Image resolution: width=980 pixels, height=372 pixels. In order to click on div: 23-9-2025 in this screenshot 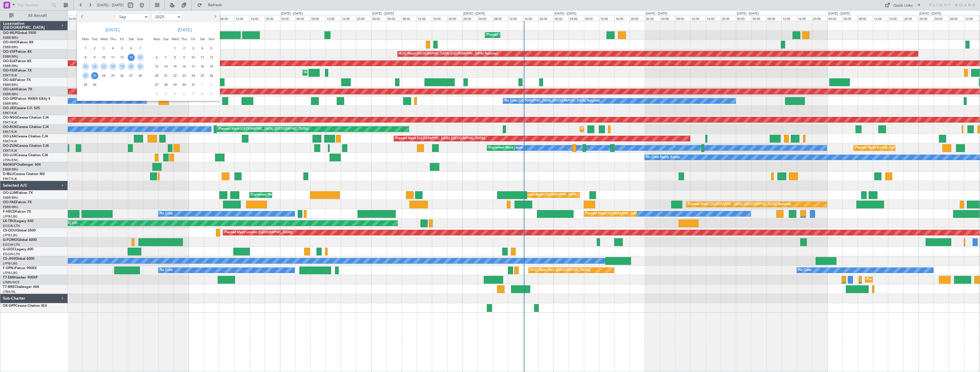, I will do `click(95, 76)`.